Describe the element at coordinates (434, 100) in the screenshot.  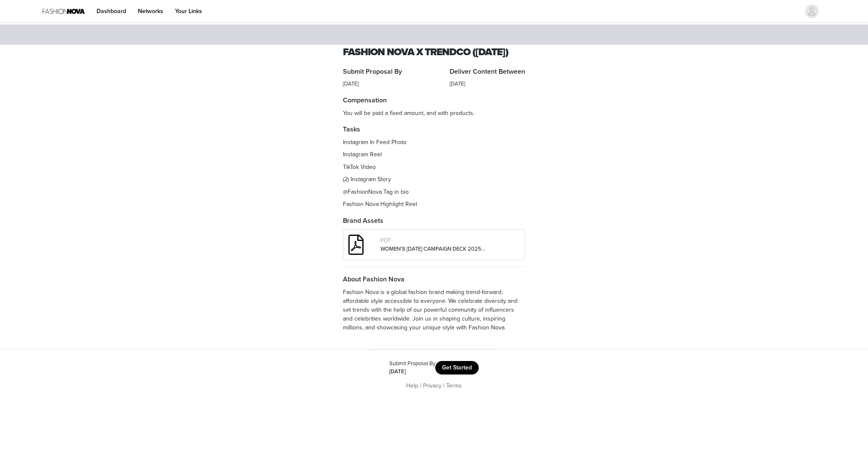
I see `h4: Compensation` at that location.